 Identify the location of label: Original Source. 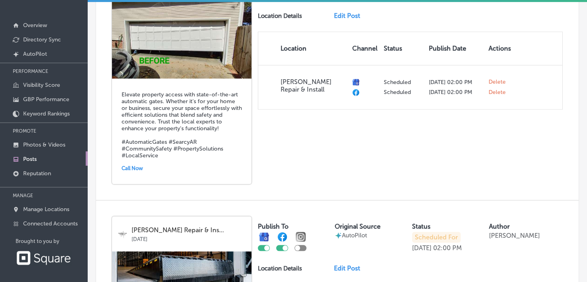
(358, 226).